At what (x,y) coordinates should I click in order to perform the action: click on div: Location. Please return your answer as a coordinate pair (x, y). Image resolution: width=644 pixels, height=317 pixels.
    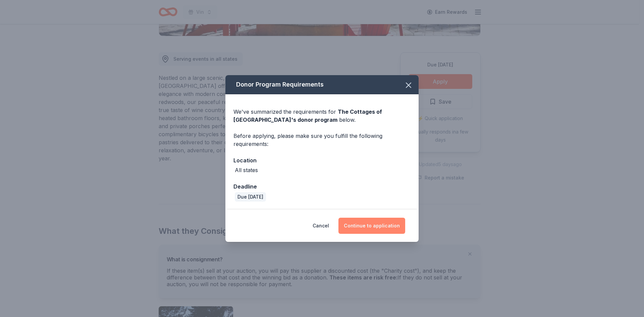
    Looking at the image, I should click on (322, 160).